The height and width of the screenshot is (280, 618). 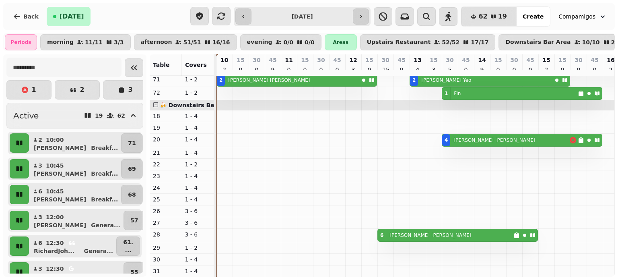 I want to click on p: 31, so click(x=166, y=271).